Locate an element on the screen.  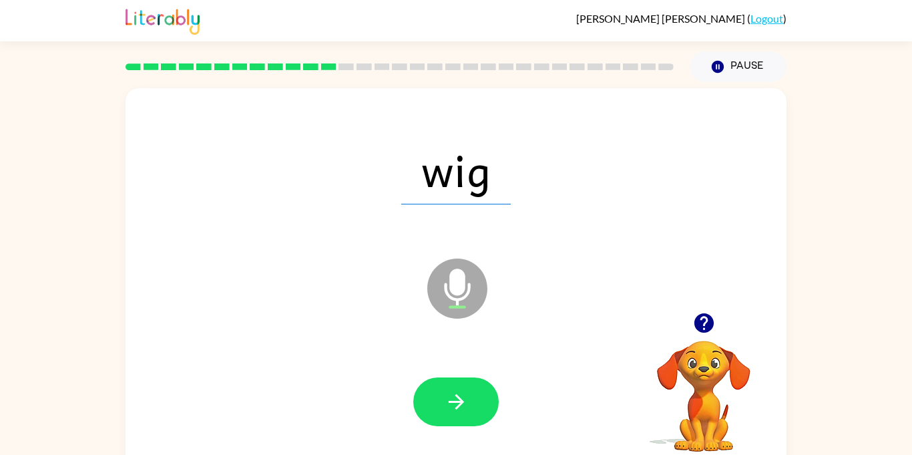
img: Literably is located at coordinates (162, 20).